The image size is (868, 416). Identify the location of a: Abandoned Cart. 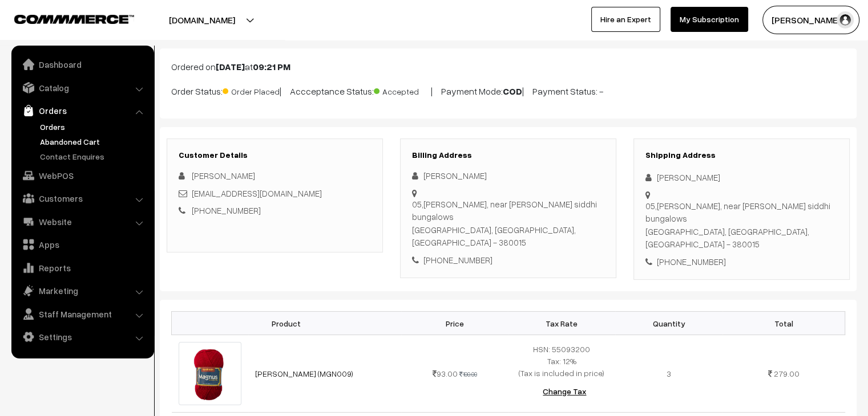
(94, 142).